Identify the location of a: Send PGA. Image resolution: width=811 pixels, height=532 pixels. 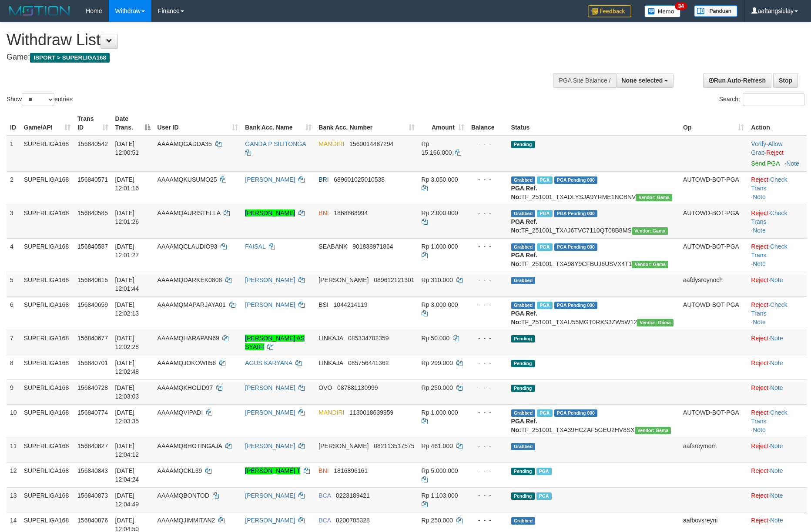
(765, 164).